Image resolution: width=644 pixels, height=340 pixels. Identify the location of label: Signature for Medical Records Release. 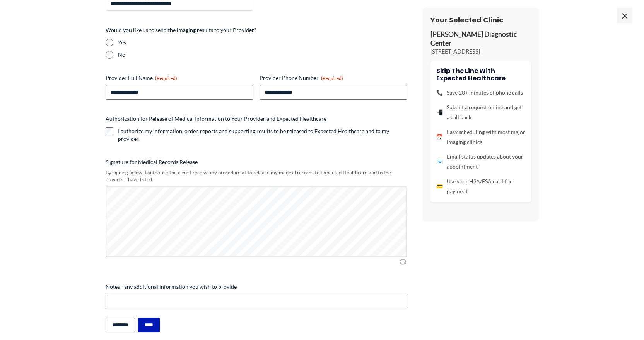
(256, 162).